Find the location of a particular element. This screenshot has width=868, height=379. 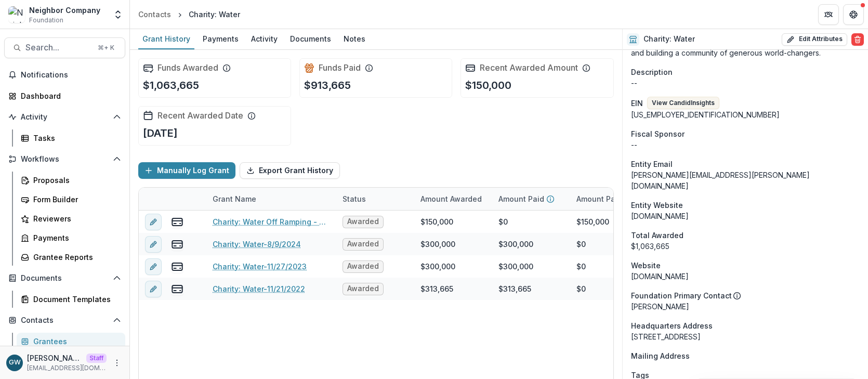

span: Headquarters Address is located at coordinates (672, 326).